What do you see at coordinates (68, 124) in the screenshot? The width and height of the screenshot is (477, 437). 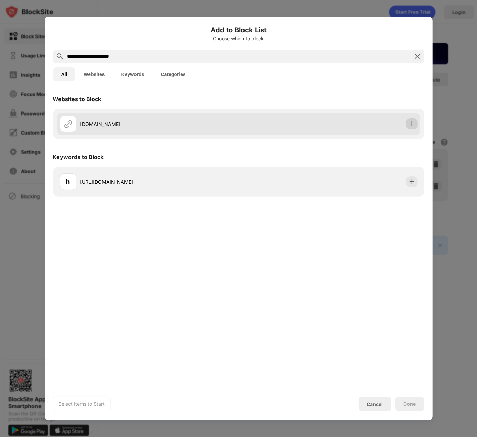 I see `img: url.svg` at bounding box center [68, 124].